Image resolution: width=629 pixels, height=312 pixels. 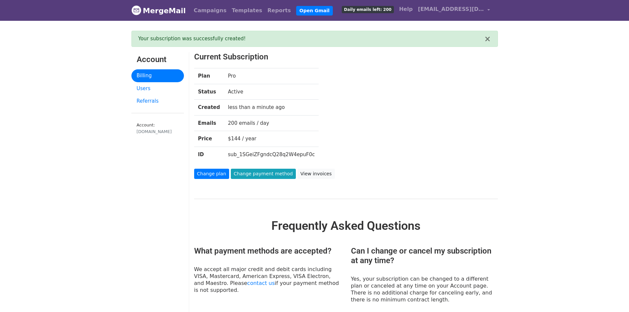 I want to click on h3: What payment methods are accepted?, so click(x=267, y=251).